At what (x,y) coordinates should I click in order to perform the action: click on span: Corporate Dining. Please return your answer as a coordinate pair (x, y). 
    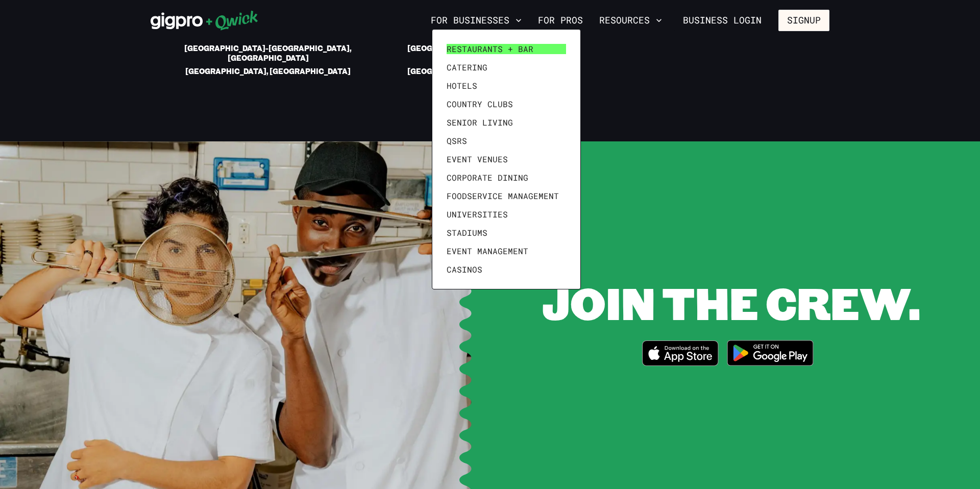
    Looking at the image, I should click on (488, 178).